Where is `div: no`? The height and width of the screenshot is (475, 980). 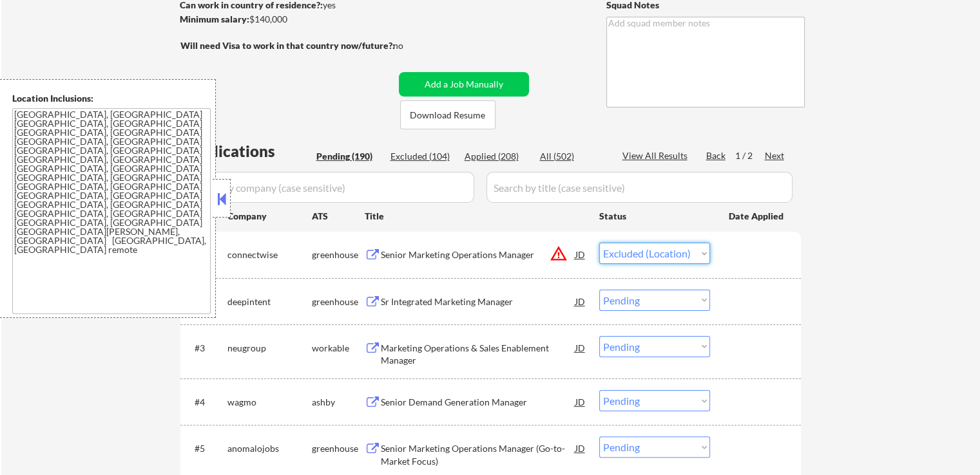
div: no is located at coordinates (411, 46).